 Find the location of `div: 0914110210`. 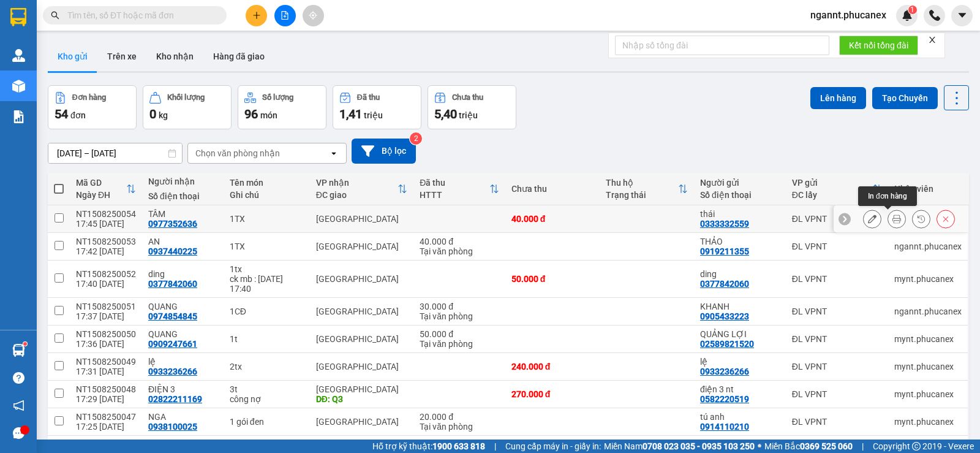

div: 0914110210 is located at coordinates (725, 427).